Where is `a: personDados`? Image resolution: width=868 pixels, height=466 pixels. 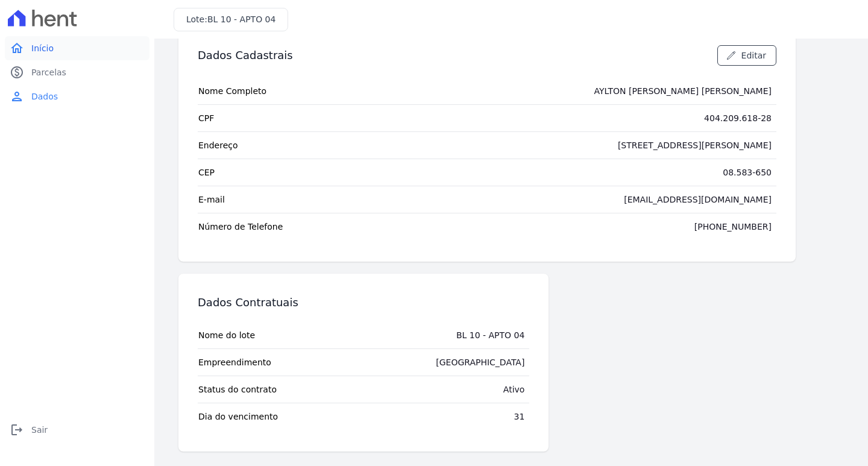 a: personDados is located at coordinates (77, 97).